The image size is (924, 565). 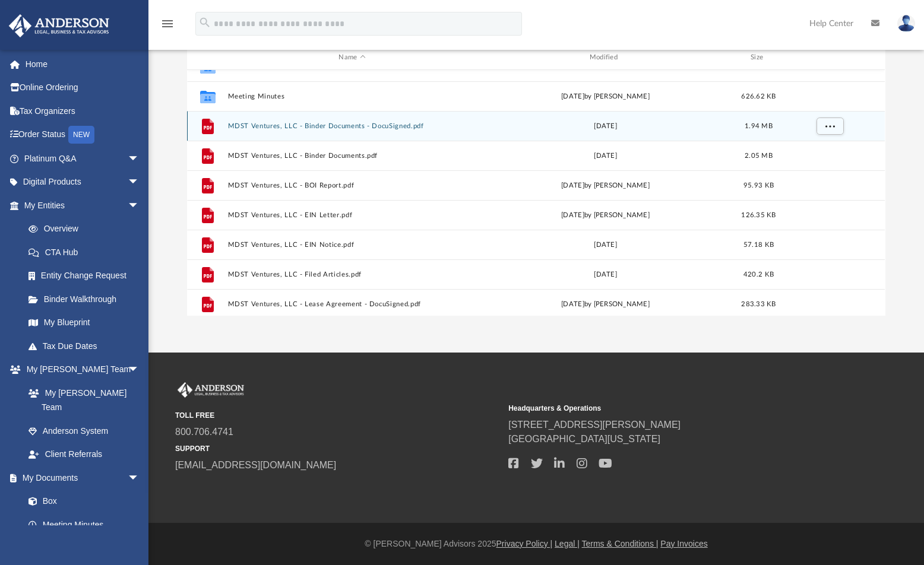 What do you see at coordinates (759, 304) in the screenshot?
I see `span: 283.33 KB` at bounding box center [759, 304].